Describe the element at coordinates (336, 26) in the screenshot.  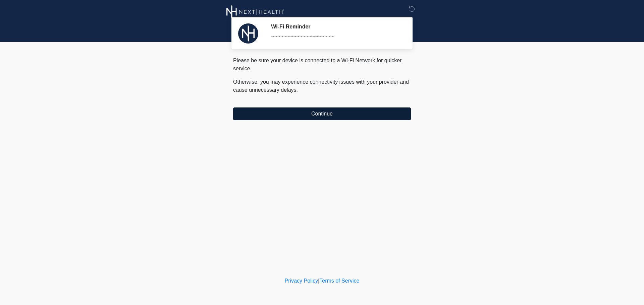
I see `h2: Wi-Fi Reminder` at that location.